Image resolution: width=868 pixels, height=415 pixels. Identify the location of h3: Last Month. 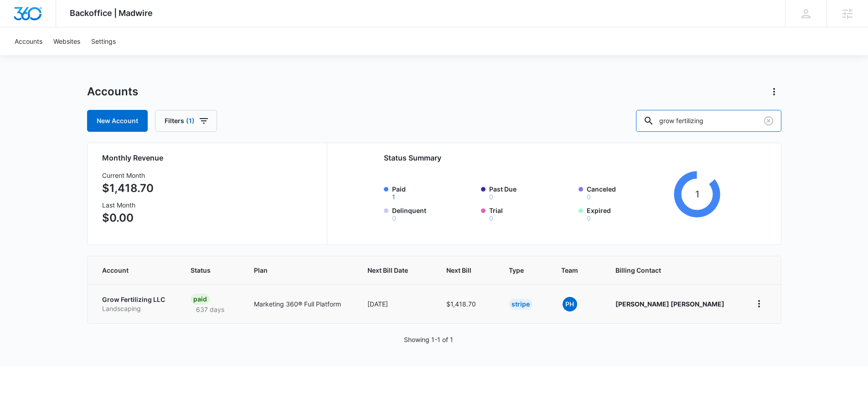
(128, 204).